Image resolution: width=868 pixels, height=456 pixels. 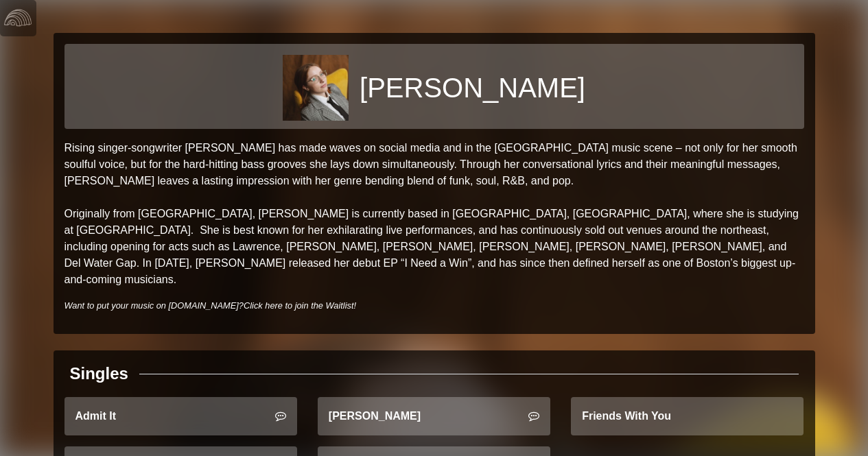 I want to click on img: logo-white-4c48a5e4bebecaebe01ca5a9d34031cfd3d4ef9ae749242e8c4bf12ef99f53e8.png, so click(x=18, y=18).